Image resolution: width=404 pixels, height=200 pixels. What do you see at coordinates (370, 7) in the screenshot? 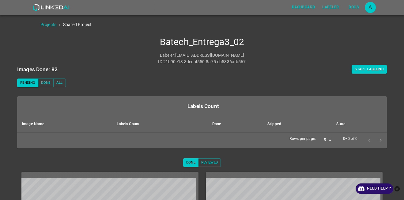
I see `button: Open settings` at bounding box center [370, 7].